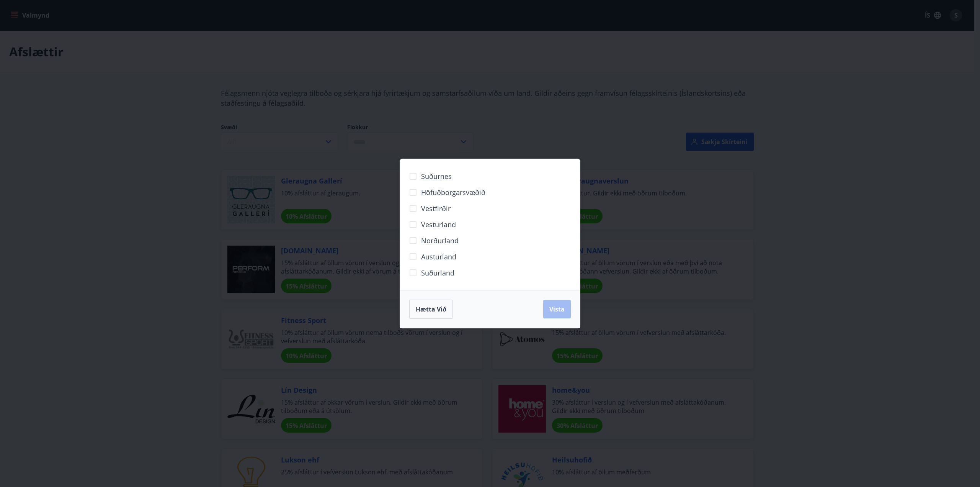  I want to click on span: Suðurland, so click(438, 273).